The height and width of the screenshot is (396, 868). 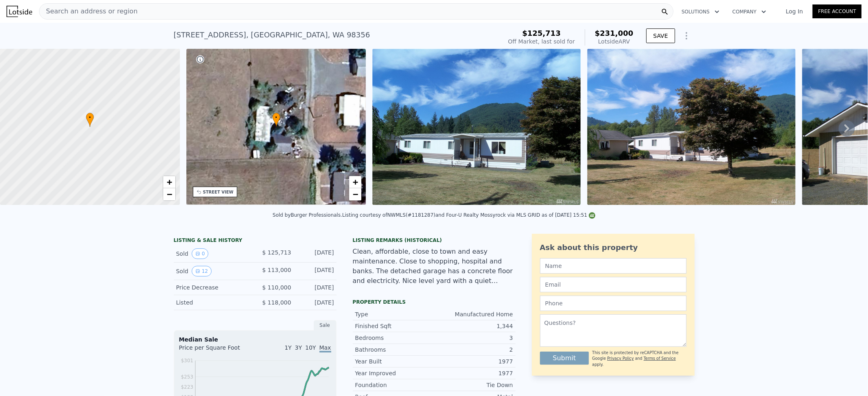 I want to click on span: $ 113,000, so click(x=276, y=270).